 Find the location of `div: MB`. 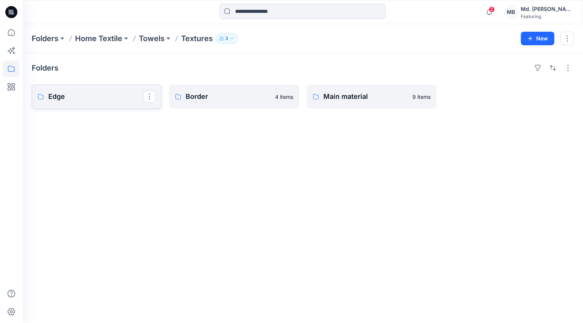

div: MB is located at coordinates (511, 12).